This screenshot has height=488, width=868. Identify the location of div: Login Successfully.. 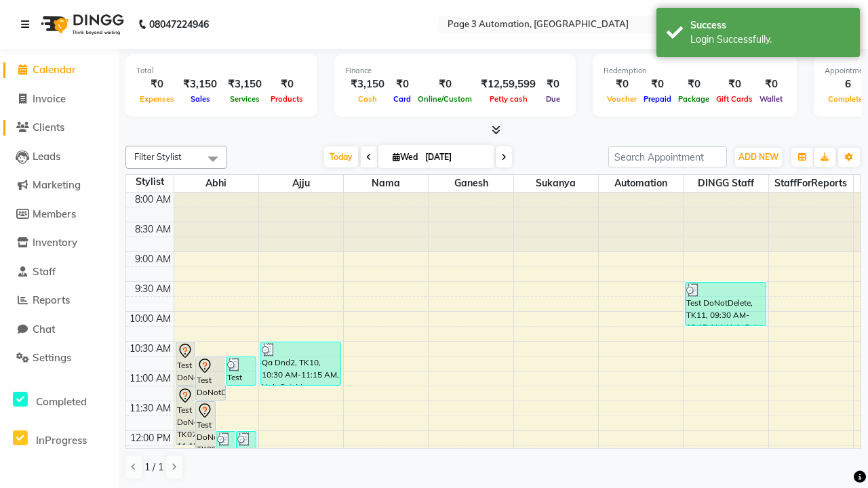
(769, 39).